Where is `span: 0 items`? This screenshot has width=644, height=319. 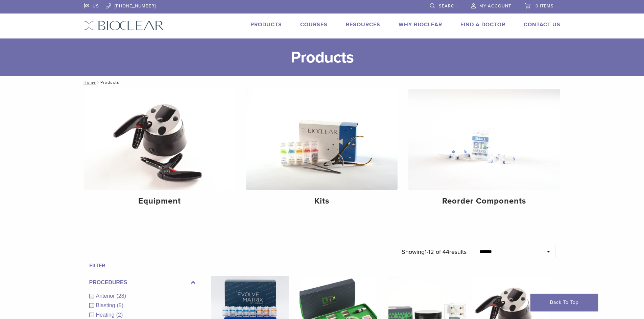 span: 0 items is located at coordinates (545, 6).